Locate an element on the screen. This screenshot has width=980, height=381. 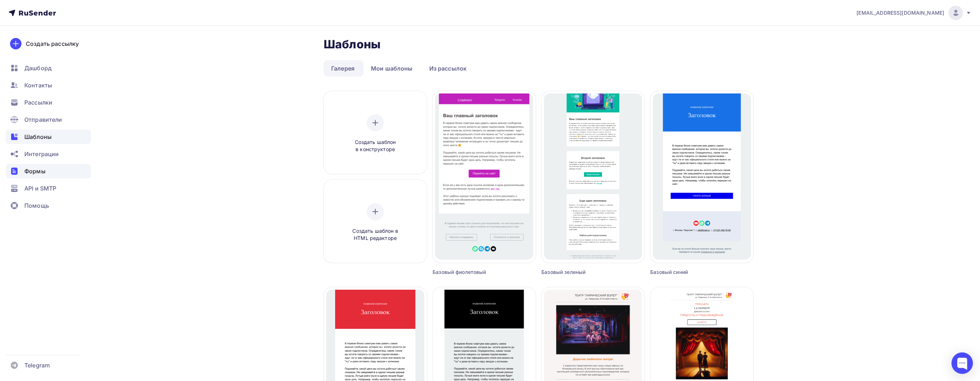
span: Интеграции is located at coordinates (41, 154).